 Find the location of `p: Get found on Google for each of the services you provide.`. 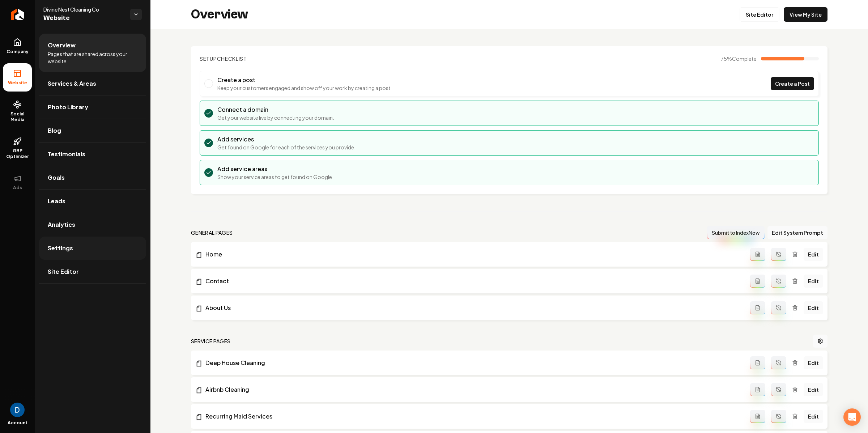

p: Get found on Google for each of the services you provide. is located at coordinates (287, 147).